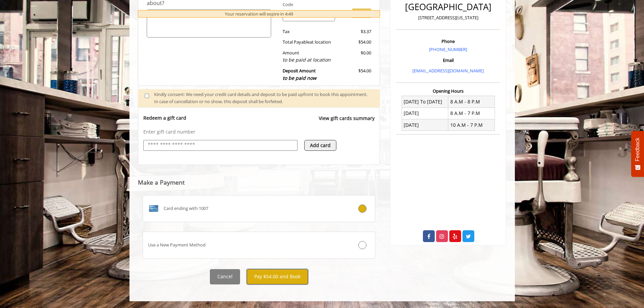 This screenshot has width=644, height=308. I want to click on td: 8 A.M - 7 P.M, so click(472, 113).